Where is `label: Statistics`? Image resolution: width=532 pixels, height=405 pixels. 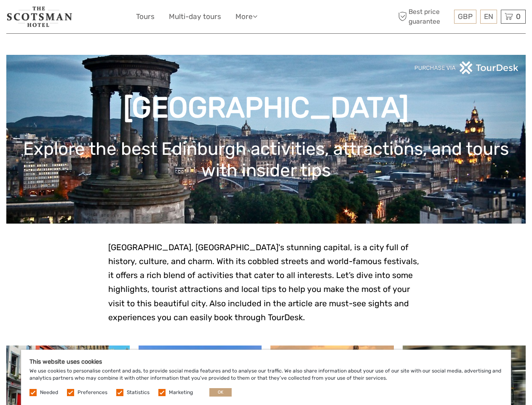
label: Statistics is located at coordinates (138, 392).